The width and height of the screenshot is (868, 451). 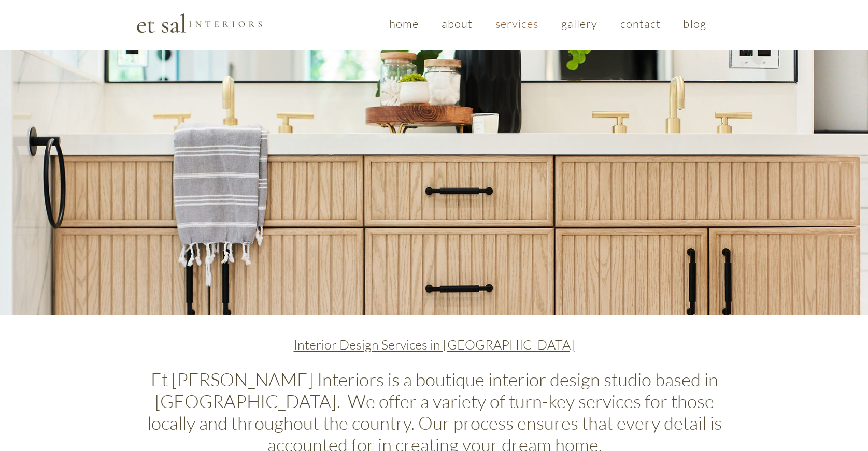 What do you see at coordinates (695, 23) in the screenshot?
I see `a: blog` at bounding box center [695, 23].